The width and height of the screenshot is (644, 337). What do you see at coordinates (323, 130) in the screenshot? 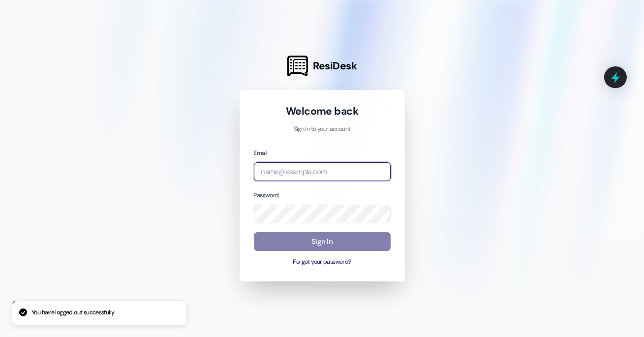
I see `p: Sign in to your account` at bounding box center [323, 130].